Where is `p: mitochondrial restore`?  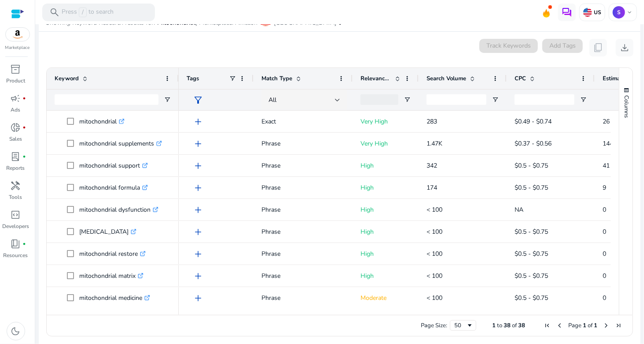
p: mitochondrial restore is located at coordinates (112, 253).